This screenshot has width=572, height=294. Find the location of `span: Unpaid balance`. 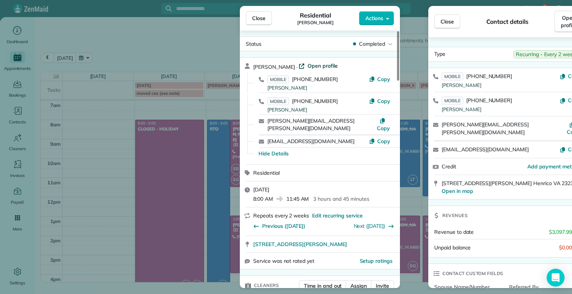

span: Unpaid balance is located at coordinates (452, 248).